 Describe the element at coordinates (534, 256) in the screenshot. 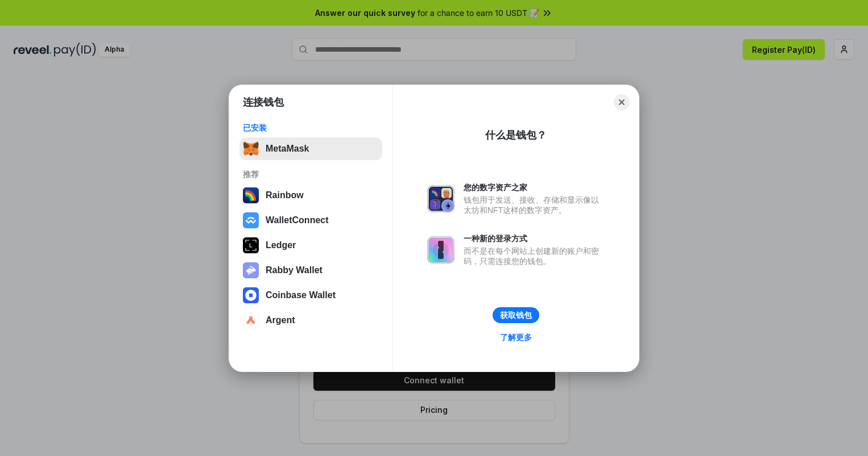

I see `div: 而不是在每个网站上创建新的账户和密码，只需连接您的钱包。` at that location.